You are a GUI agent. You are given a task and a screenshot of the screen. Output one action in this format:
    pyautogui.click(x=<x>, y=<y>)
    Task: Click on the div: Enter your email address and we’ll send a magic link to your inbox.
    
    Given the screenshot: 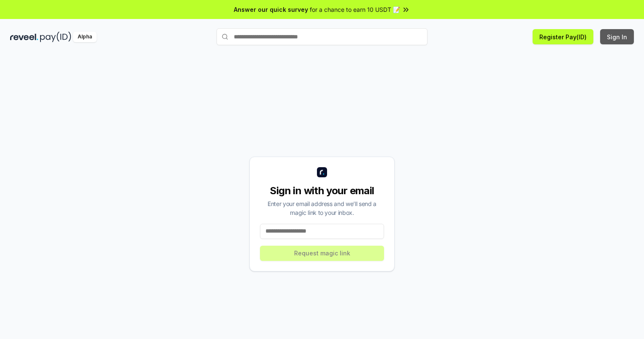 What is the action you would take?
    pyautogui.click(x=322, y=208)
    